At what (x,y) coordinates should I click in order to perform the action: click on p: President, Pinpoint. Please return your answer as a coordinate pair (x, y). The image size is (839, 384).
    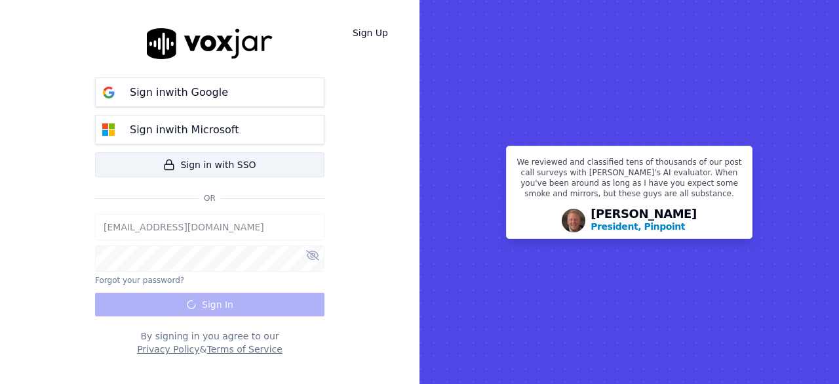
    Looking at the image, I should click on (638, 226).